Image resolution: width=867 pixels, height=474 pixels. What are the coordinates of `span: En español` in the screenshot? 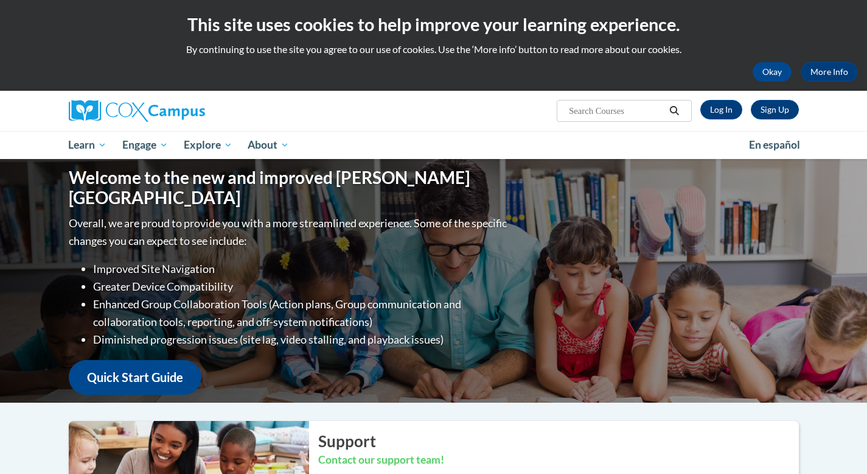 It's located at (775, 144).